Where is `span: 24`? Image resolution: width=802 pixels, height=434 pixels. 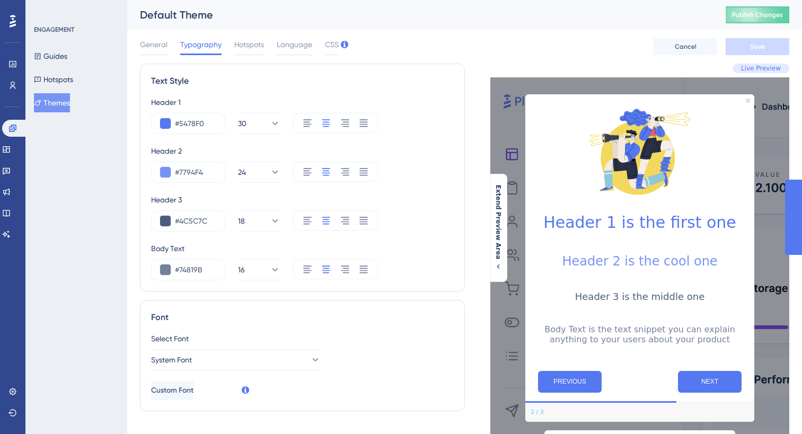
span: 24 is located at coordinates (242, 172).